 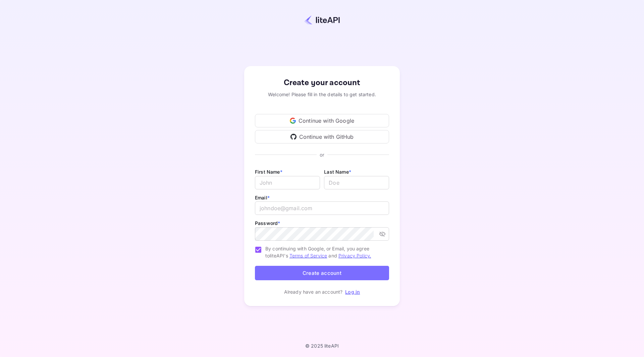 I want to click on div: Welcome! Please fill in the details to get started., so click(x=322, y=94).